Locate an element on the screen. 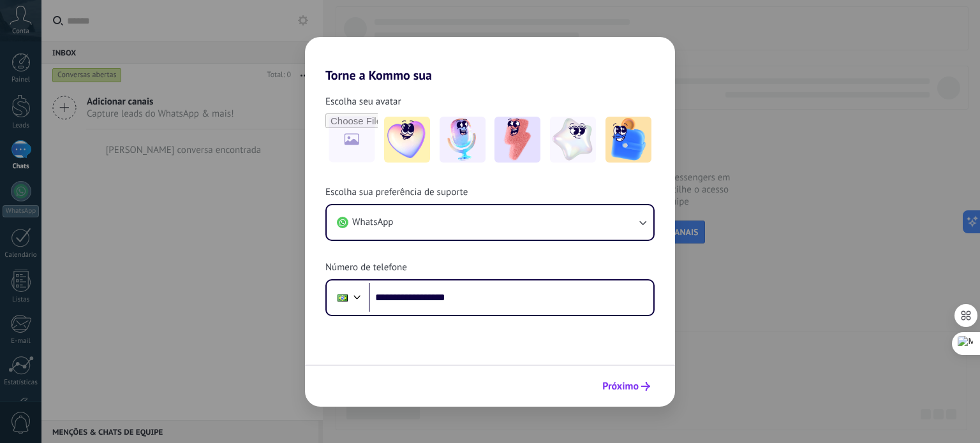  img: -1.jpeg is located at coordinates (407, 140).